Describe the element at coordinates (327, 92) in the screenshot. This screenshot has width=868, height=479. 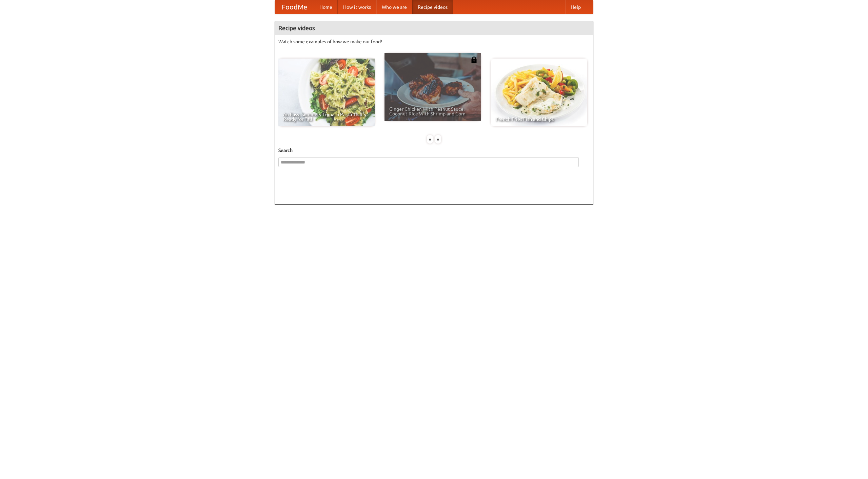
I see `a: An Easy, Summery Tomato Pasta That's Ready for Fall` at that location.